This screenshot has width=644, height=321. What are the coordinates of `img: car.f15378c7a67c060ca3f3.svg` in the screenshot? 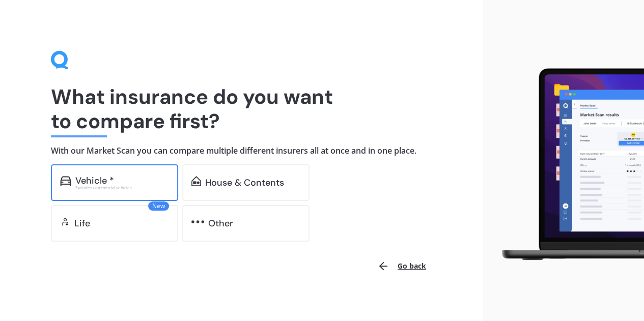 It's located at (66, 181).